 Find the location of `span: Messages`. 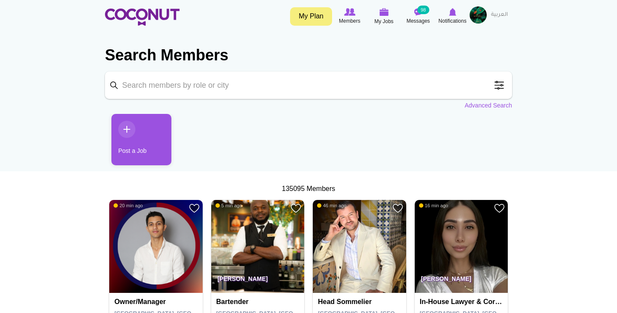

span: Messages is located at coordinates (418, 21).